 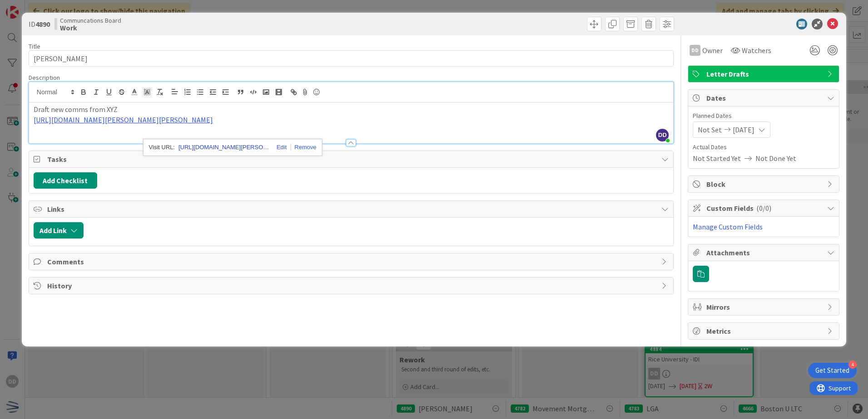 What do you see at coordinates (43, 24) in the screenshot?
I see `b: 4890` at bounding box center [43, 24].